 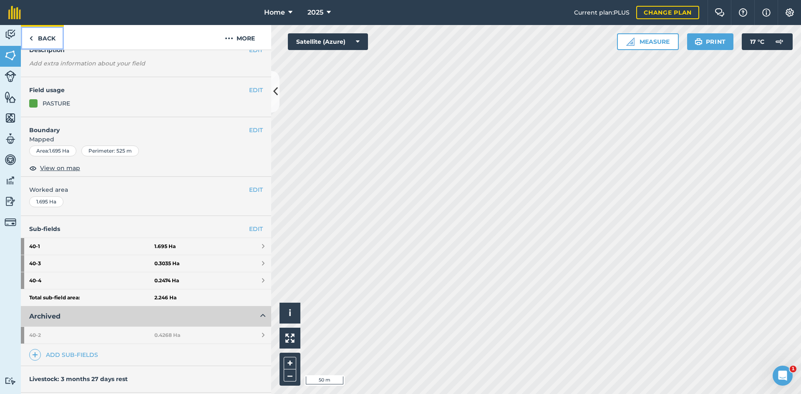 I want to click on img: A question mark icon, so click(x=743, y=13).